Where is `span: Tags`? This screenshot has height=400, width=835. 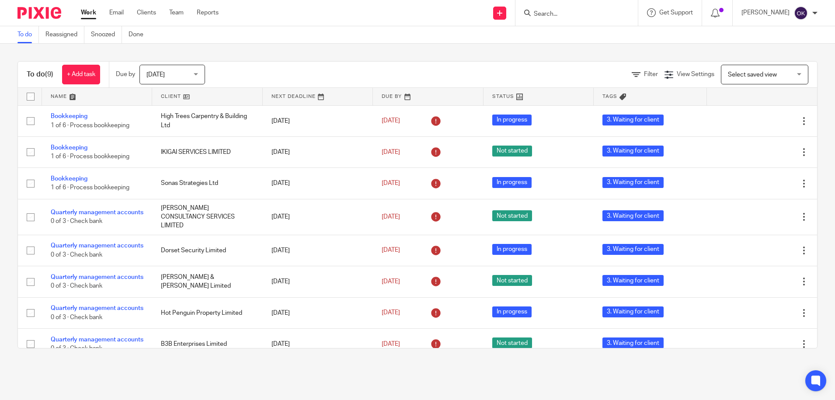 span: Tags is located at coordinates (610, 96).